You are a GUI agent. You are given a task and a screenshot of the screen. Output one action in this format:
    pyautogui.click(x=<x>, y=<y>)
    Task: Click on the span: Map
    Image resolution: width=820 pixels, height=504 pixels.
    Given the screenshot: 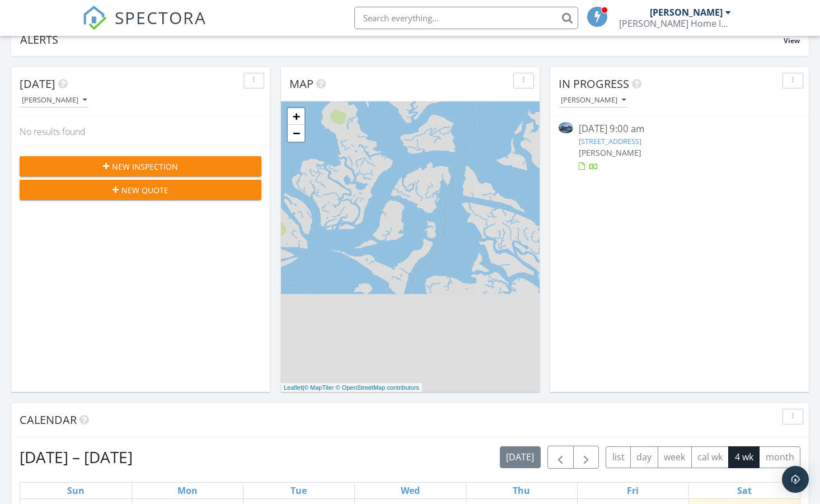 What is the action you would take?
    pyautogui.click(x=301, y=83)
    